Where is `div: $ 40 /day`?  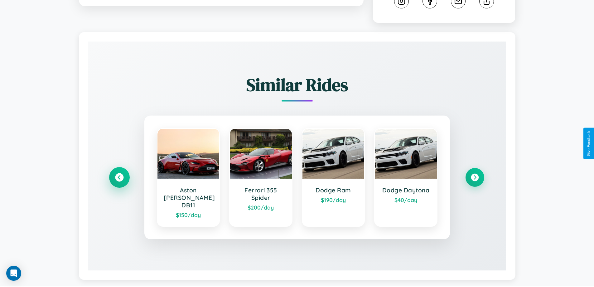 div: $ 40 /day is located at coordinates (406, 200).